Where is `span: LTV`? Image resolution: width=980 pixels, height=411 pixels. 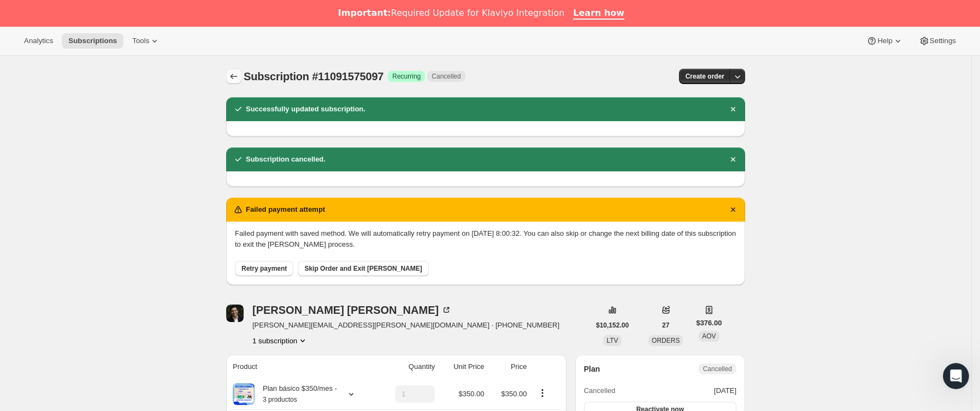
span: LTV is located at coordinates (611, 340).